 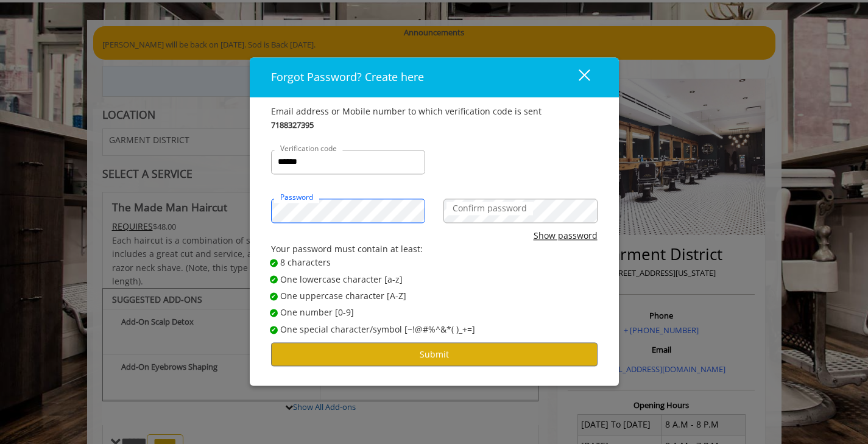 I want to click on button: Show password, so click(x=565, y=236).